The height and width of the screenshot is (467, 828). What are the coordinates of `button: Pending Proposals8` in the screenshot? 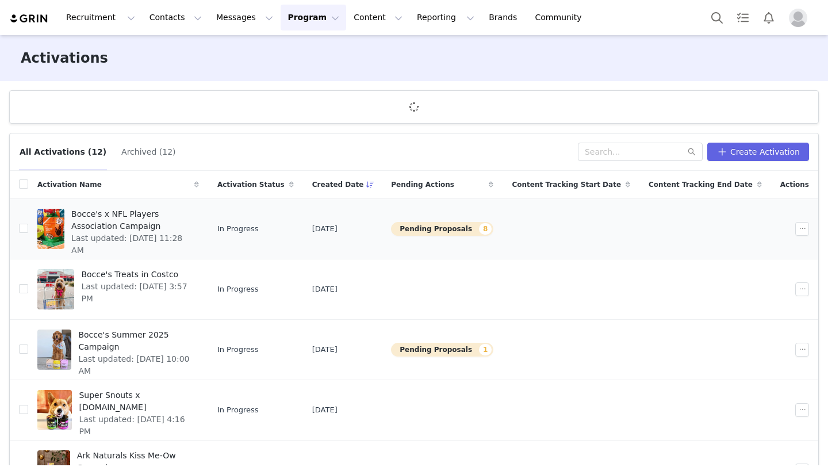 It's located at (442, 229).